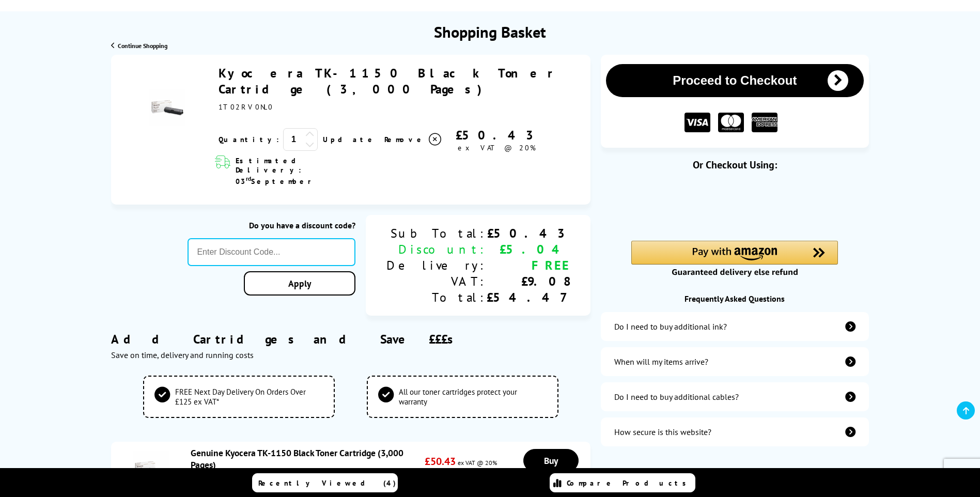  I want to click on a: Update, so click(349, 139).